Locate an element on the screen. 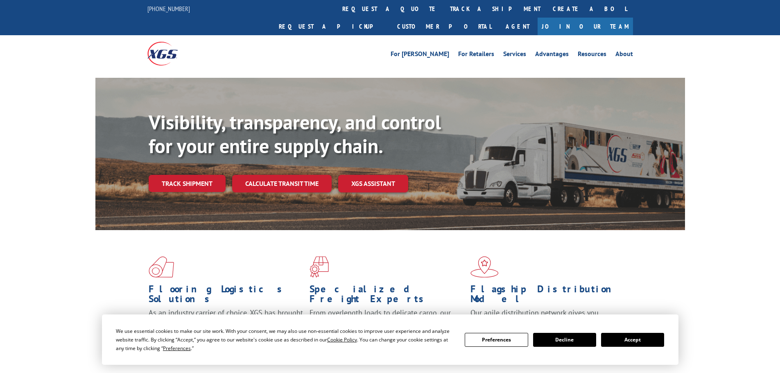 Image resolution: width=780 pixels, height=373 pixels. a: XGS ASSISTANT is located at coordinates (373, 183).